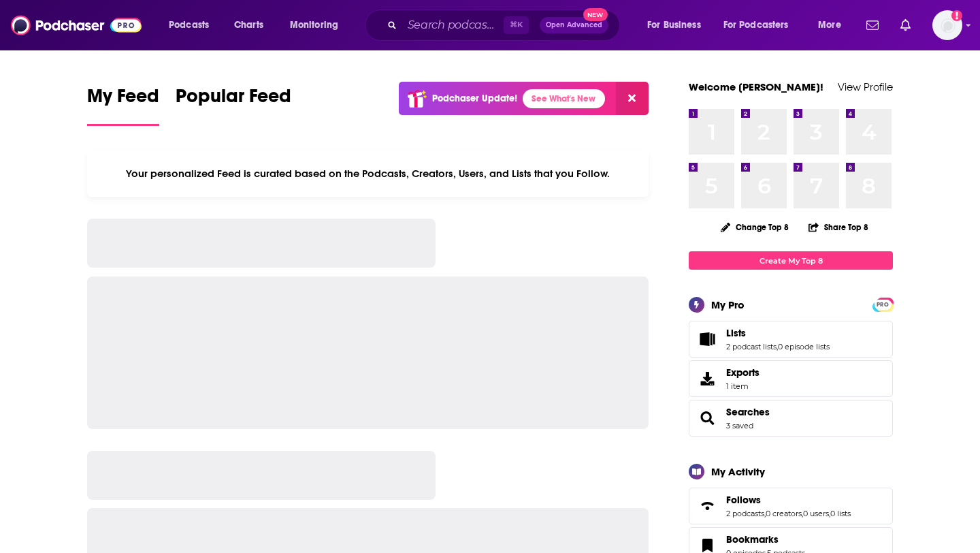 The width and height of the screenshot is (980, 553). Describe the element at coordinates (752, 346) in the screenshot. I see `a: 2 podcast lists` at that location.